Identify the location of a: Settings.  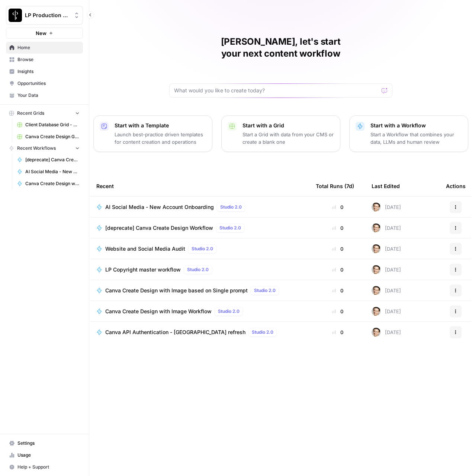
(45, 443).